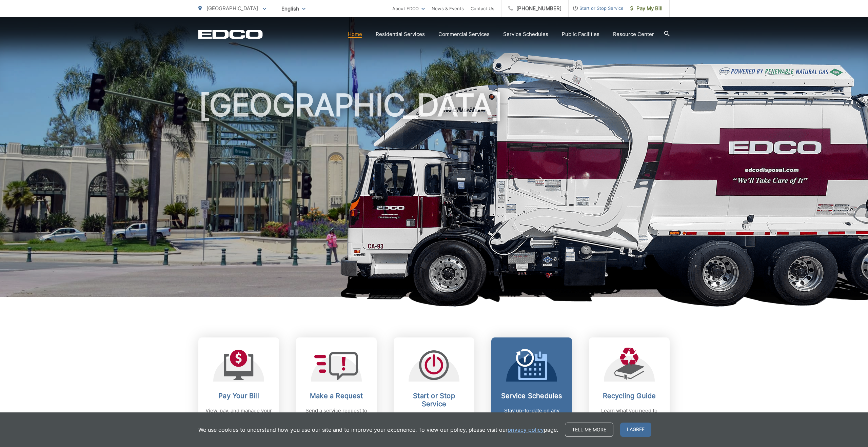 This screenshot has height=447, width=868. Describe the element at coordinates (336, 389) in the screenshot. I see `a: Make a Request Send a service request to EDCO.` at that location.